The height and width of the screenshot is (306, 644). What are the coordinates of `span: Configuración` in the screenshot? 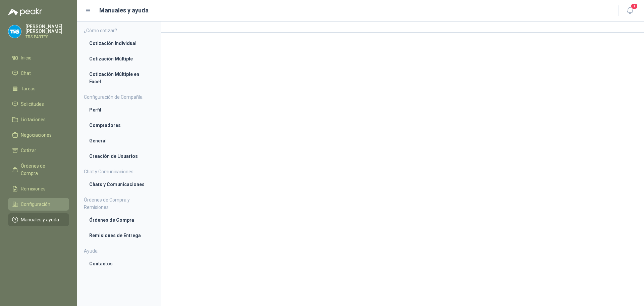 It's located at (36, 204).